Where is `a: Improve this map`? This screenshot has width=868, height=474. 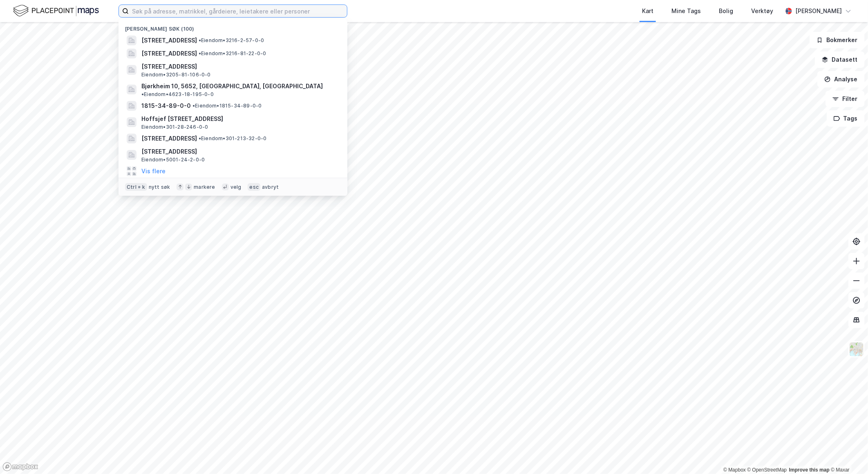 a: Improve this map is located at coordinates (809, 469).